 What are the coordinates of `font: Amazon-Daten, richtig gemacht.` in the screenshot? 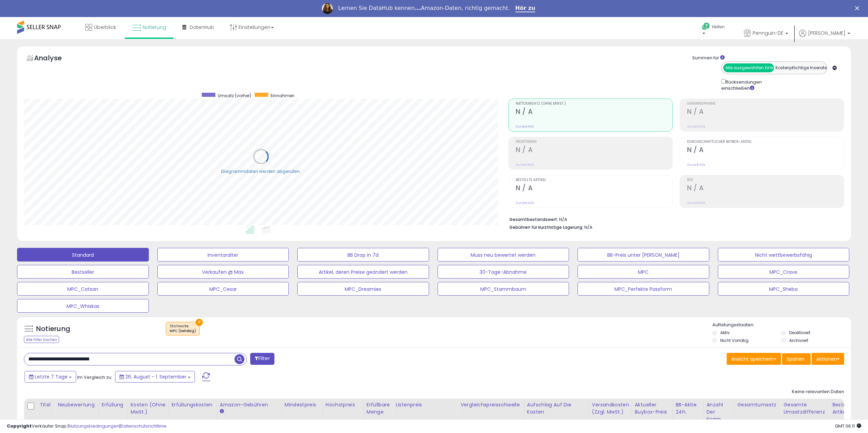 It's located at (465, 8).